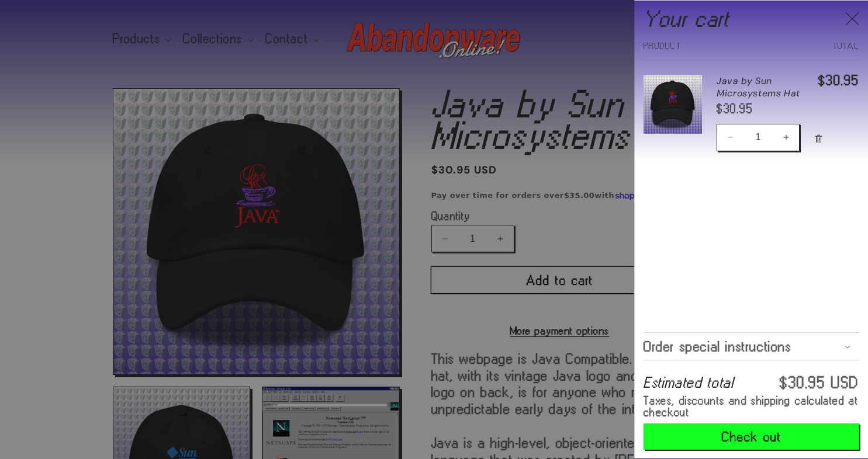 This screenshot has height=459, width=868. What do you see at coordinates (819, 383) in the screenshot?
I see `p: $30.95 USD` at bounding box center [819, 383].